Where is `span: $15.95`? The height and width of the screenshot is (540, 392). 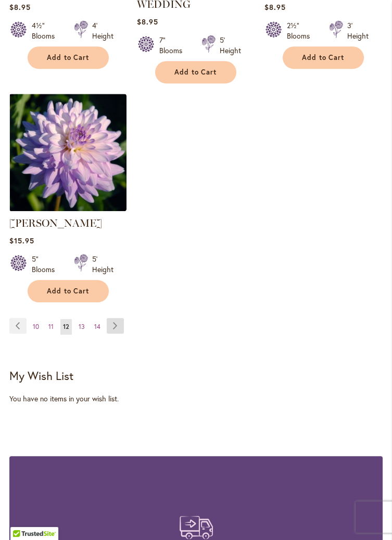
span: $15.95 is located at coordinates (22, 240).